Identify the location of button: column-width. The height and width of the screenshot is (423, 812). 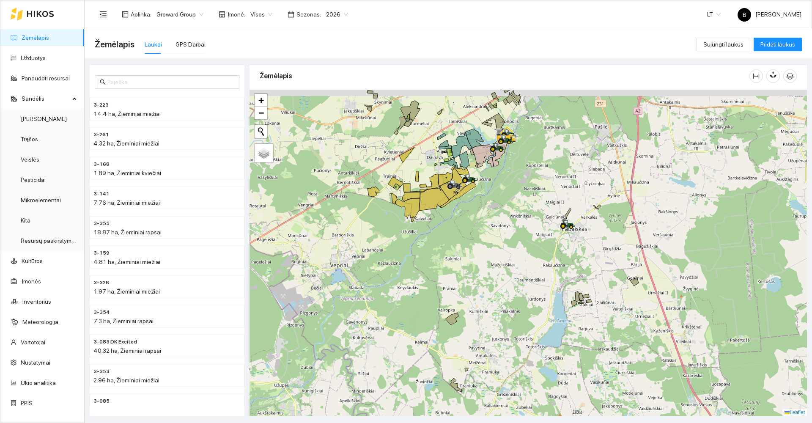
(756, 76).